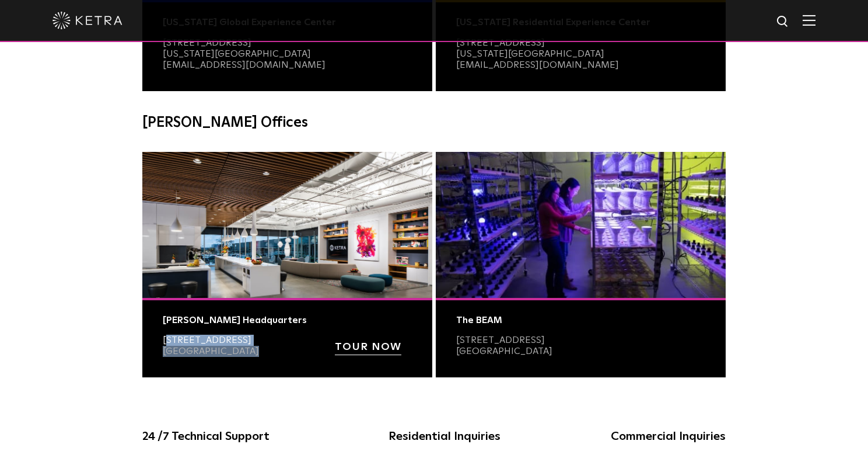 The image size is (868, 458). Describe the element at coordinates (581, 225) in the screenshot. I see `img: Austin Photo@2x` at that location.